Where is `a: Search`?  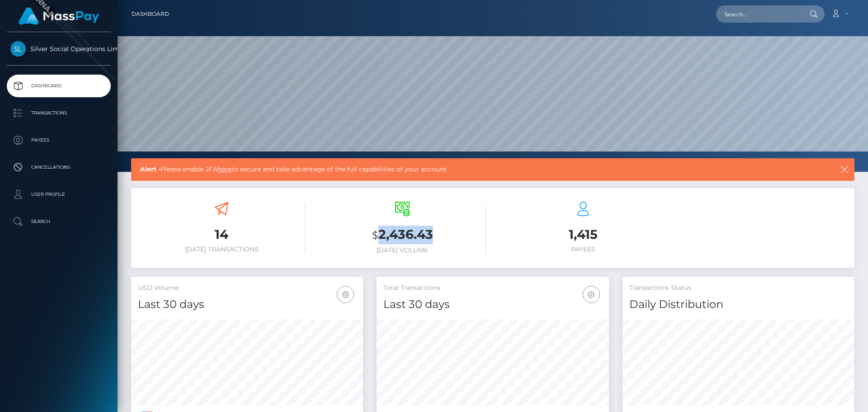 a: Search is located at coordinates (59, 221).